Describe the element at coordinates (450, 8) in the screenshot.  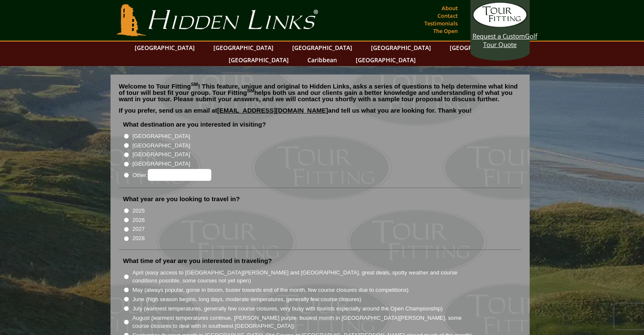
I see `a: About` at that location.